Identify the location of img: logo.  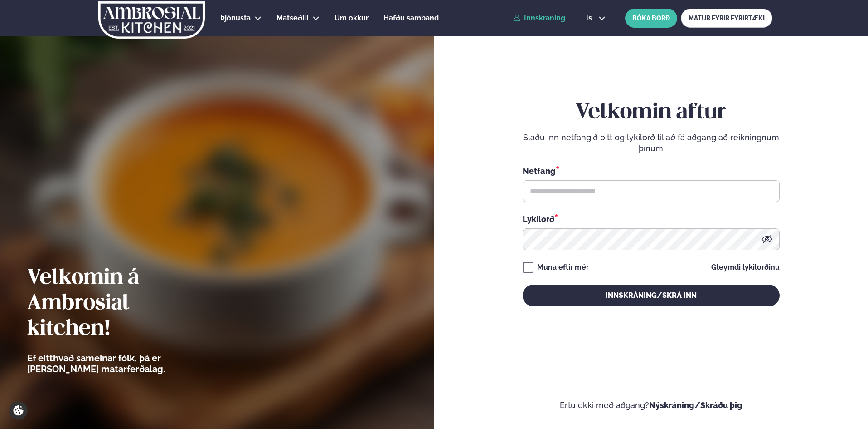
(151, 20).